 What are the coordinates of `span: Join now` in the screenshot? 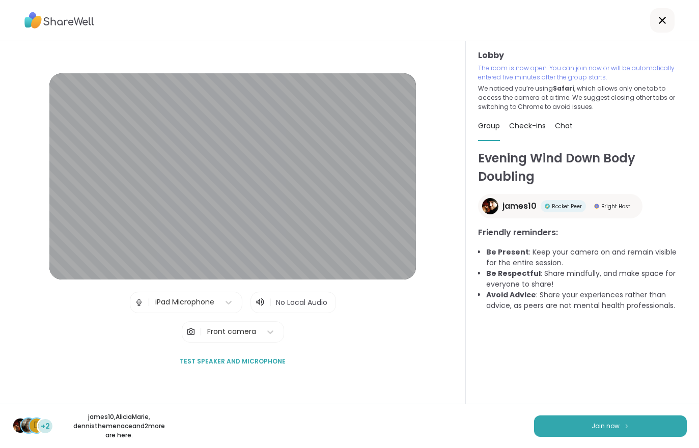 It's located at (606, 426).